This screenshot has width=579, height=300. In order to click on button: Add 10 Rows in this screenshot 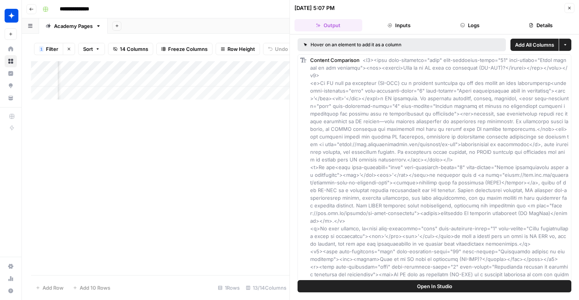, I will do `click(92, 288)`.